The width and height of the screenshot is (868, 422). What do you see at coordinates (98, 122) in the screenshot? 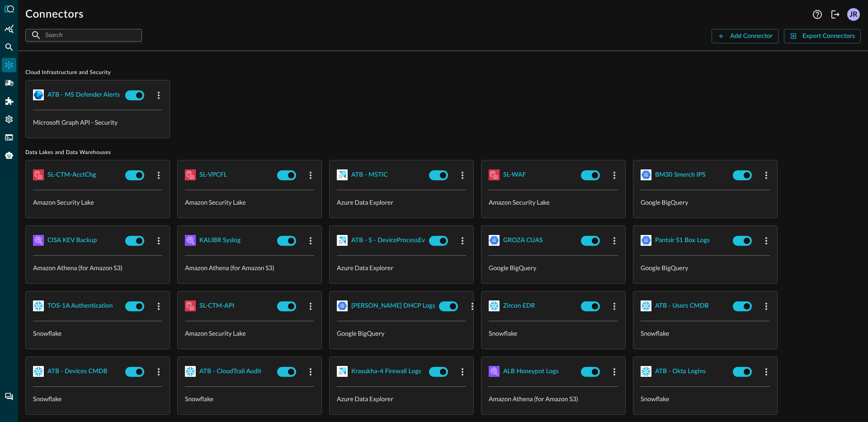
I see `p: Microsoft Graph API - Security` at bounding box center [98, 122].